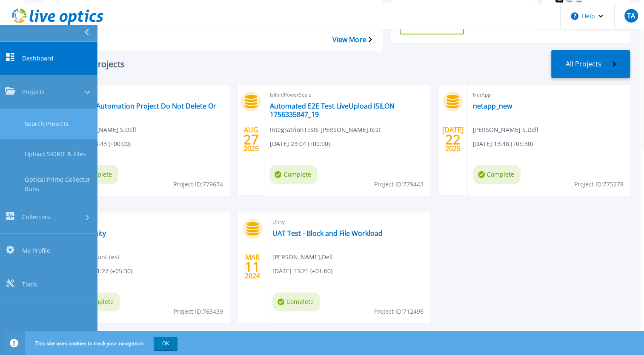 This screenshot has width=644, height=355. Describe the element at coordinates (352, 40) in the screenshot. I see `a: View More` at that location.